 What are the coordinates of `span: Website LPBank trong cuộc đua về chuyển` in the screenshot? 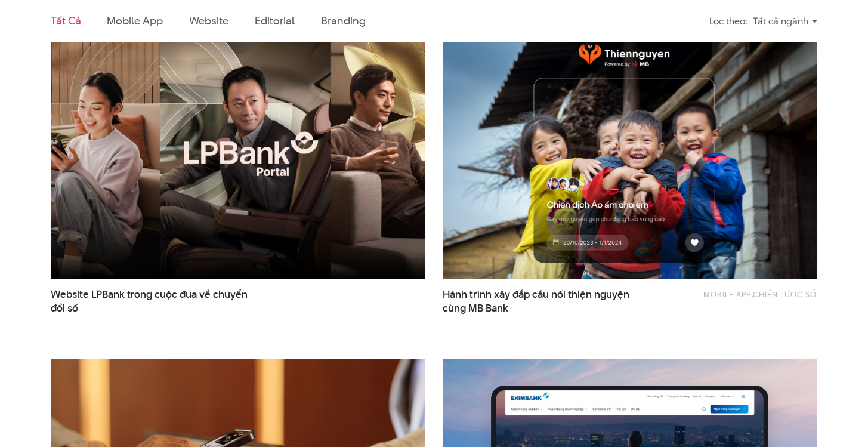 It's located at (153, 301).